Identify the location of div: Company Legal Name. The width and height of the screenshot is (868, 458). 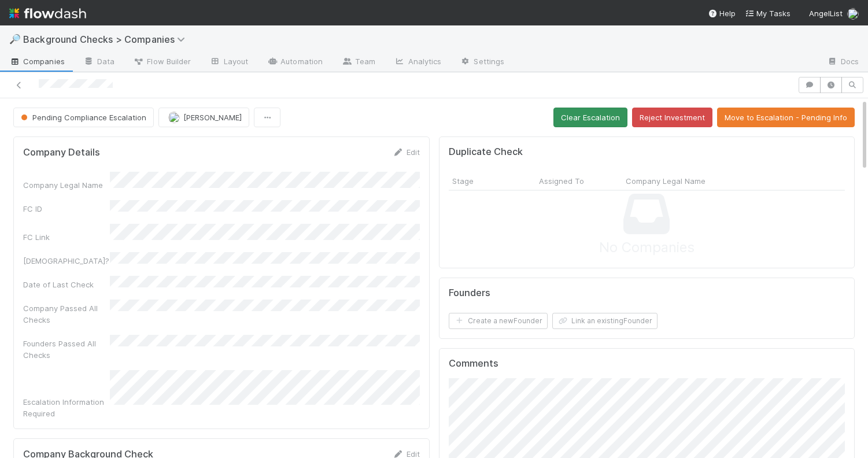
(67, 185).